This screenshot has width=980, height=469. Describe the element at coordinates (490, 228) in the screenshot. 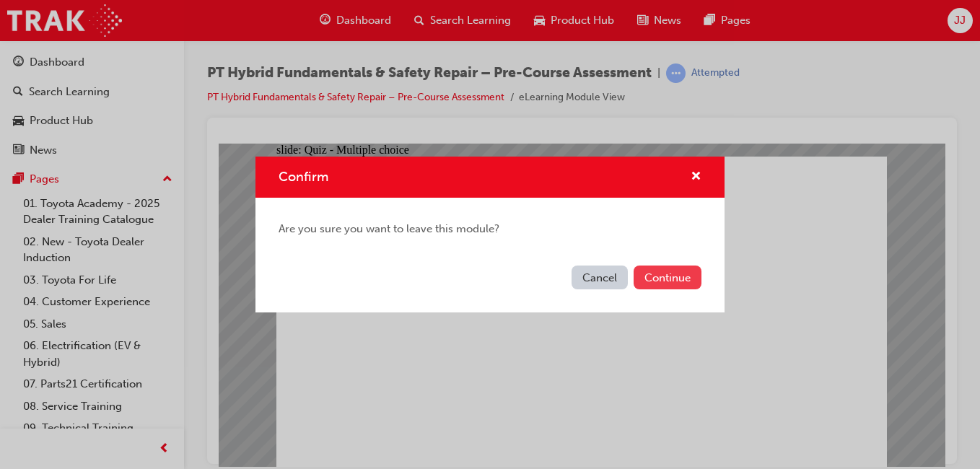

I see `div: Are you sure you want to leave this module?` at that location.